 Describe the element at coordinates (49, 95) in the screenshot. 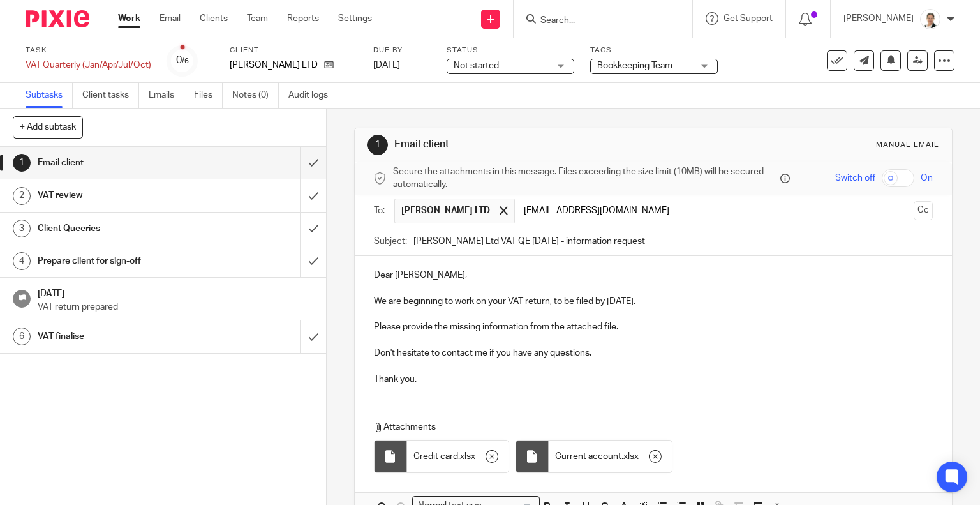

I see `a: Subtasks` at that location.